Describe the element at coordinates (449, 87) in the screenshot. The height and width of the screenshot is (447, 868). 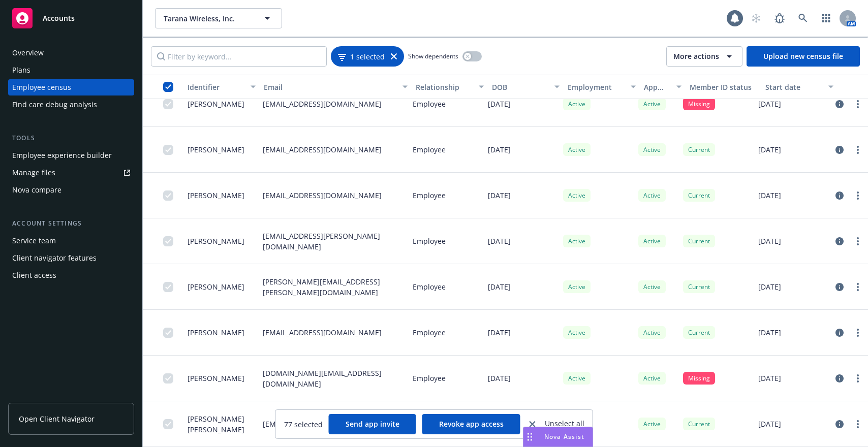
I see `button: Relationship` at that location.